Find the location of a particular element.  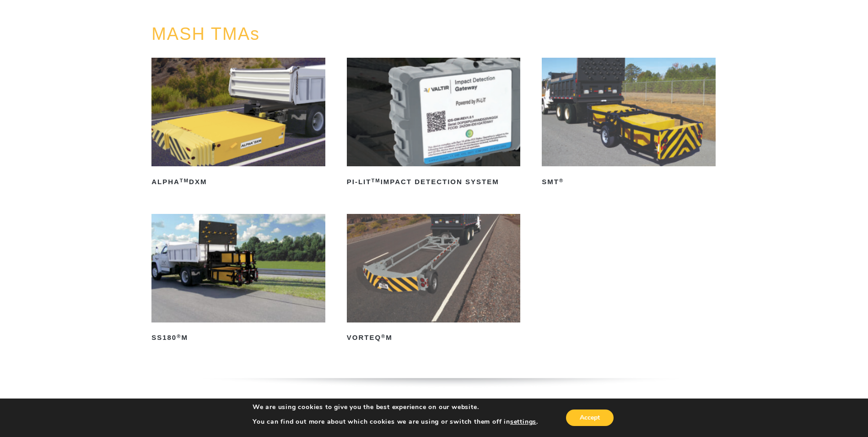

a: ALPHATMDXM is located at coordinates (238, 123).